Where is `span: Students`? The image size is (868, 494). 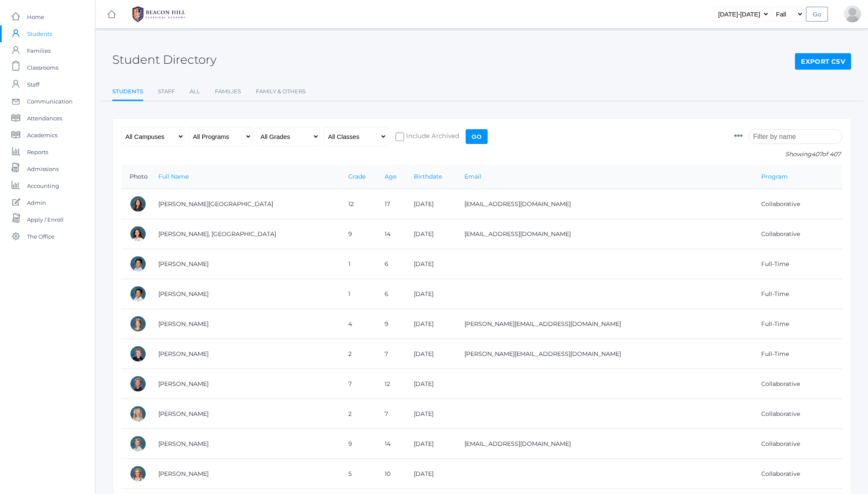
span: Students is located at coordinates (39, 34).